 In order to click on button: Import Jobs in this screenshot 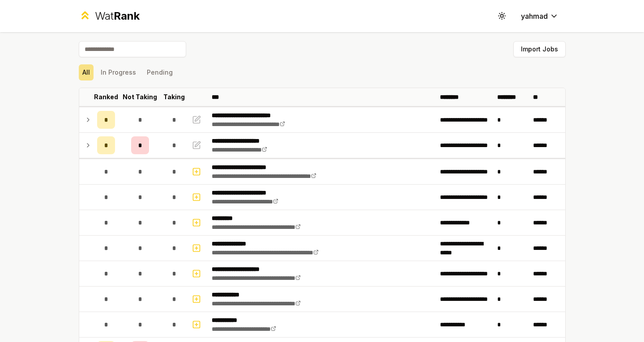, I will do `click(539, 49)`.